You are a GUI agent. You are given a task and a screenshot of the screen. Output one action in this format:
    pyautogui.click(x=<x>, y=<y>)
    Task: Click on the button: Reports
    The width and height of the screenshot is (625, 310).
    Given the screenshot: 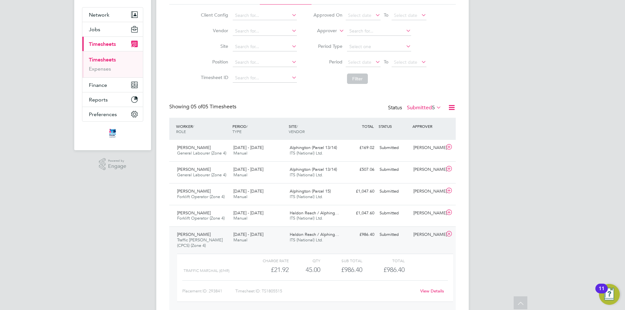 What is the action you would take?
    pyautogui.click(x=113, y=100)
    